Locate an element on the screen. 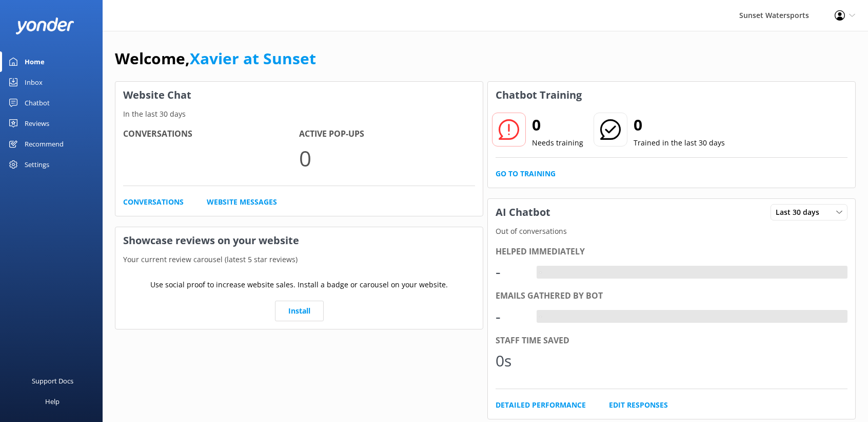  a: Website Messages is located at coordinates (241, 202).